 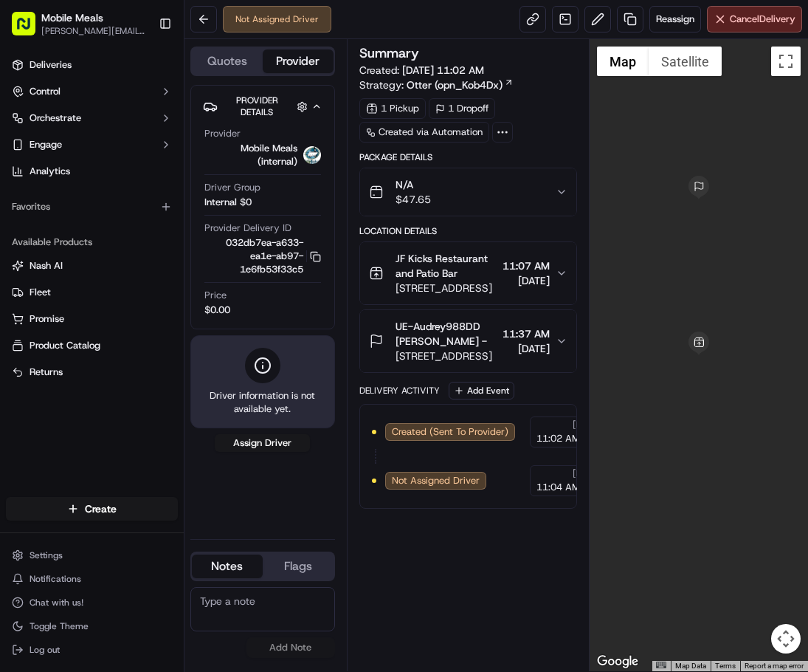 What do you see at coordinates (762, 20) in the screenshot?
I see `span: Cancel Delivery` at bounding box center [762, 20].